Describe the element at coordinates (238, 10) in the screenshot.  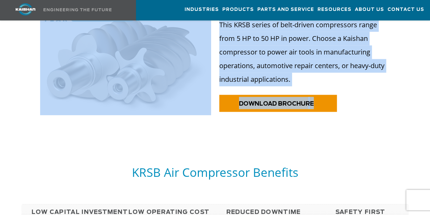
I see `span: Products` at that location.